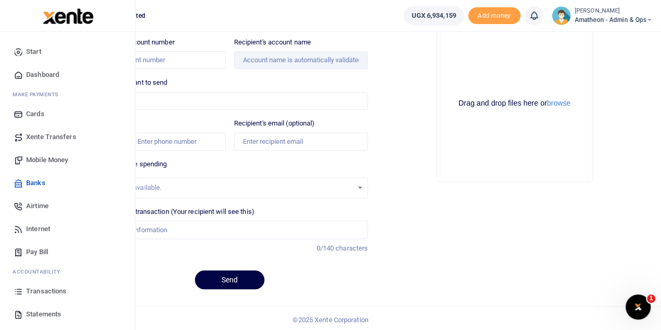 This screenshot has width=661, height=330. Describe the element at coordinates (38, 94) in the screenshot. I see `span: ake Payments` at that location.